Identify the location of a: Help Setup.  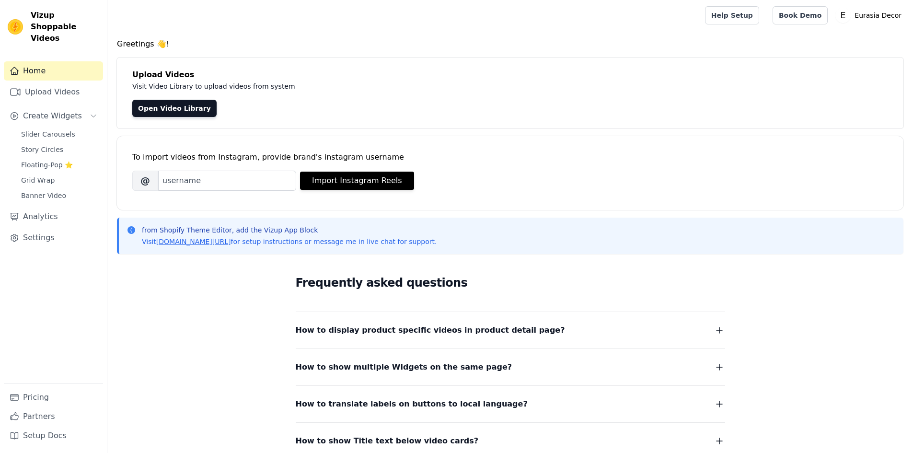
(732, 15).